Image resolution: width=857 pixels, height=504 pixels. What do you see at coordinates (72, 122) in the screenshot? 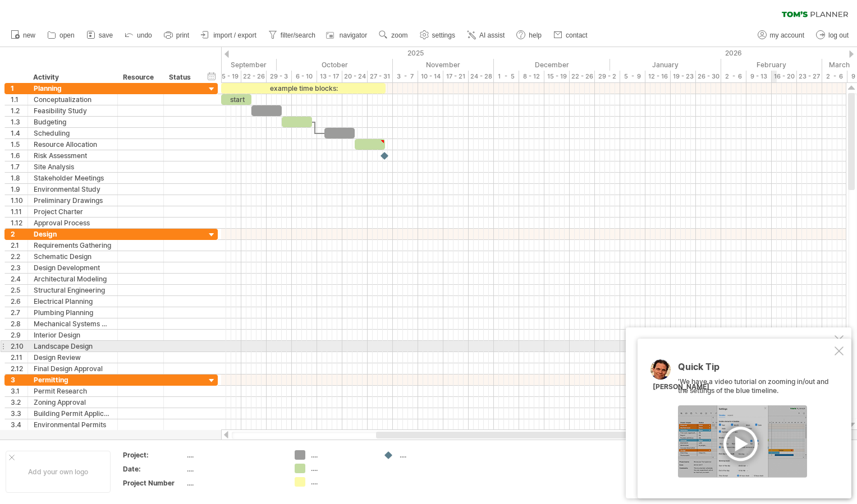
I see `div: Budgeting` at bounding box center [72, 122].